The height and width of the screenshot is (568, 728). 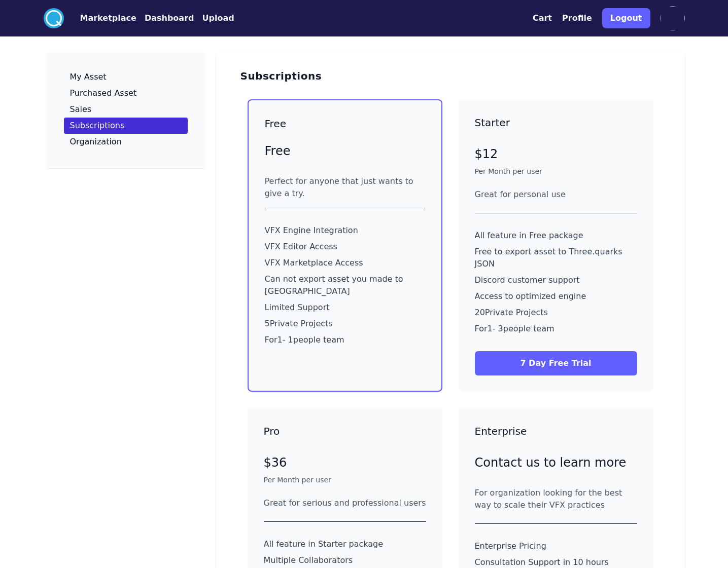 What do you see at coordinates (345, 462) in the screenshot?
I see `p: $36` at bounding box center [345, 462].